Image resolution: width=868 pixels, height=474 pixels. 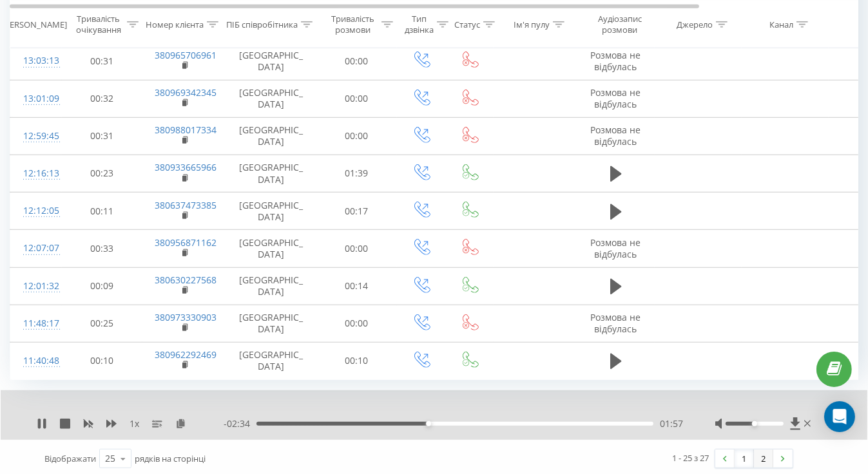 What do you see at coordinates (744, 459) in the screenshot?
I see `a: 1` at bounding box center [744, 459].